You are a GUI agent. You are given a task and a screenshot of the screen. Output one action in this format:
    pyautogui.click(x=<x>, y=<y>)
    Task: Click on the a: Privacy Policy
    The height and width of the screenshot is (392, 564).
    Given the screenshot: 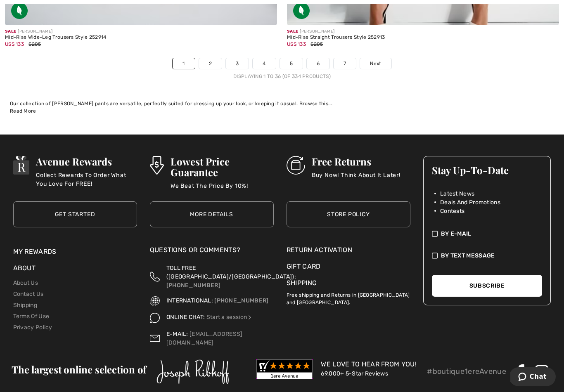 What is the action you would take?
    pyautogui.click(x=33, y=327)
    